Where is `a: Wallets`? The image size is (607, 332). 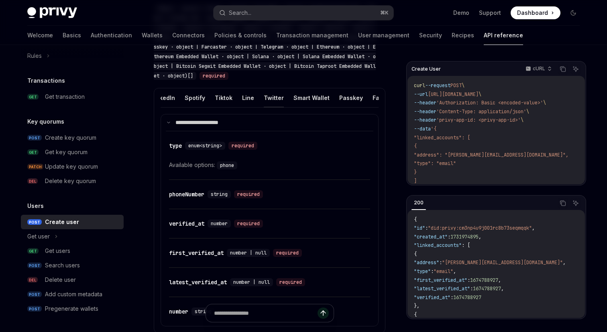 a: Wallets is located at coordinates (152, 35).